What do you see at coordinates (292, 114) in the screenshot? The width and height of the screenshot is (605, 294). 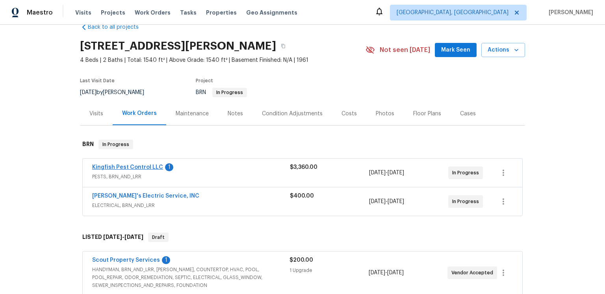 I see `div: Condition Adjustments` at bounding box center [292, 114].